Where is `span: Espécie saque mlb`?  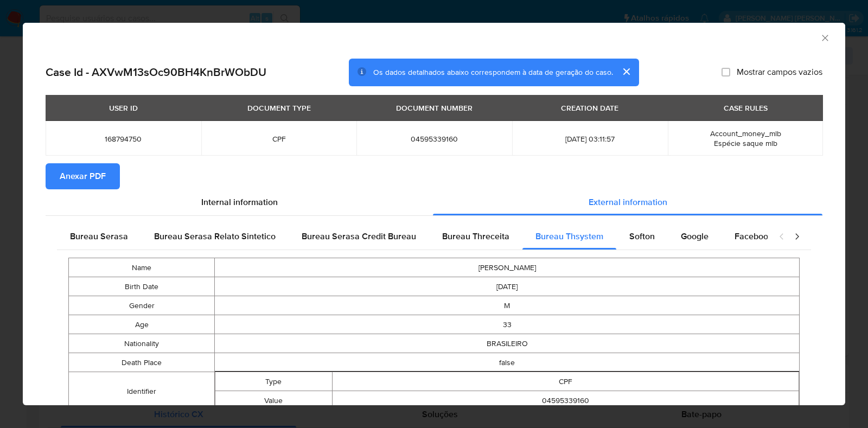 span: Espécie saque mlb is located at coordinates (746, 143).